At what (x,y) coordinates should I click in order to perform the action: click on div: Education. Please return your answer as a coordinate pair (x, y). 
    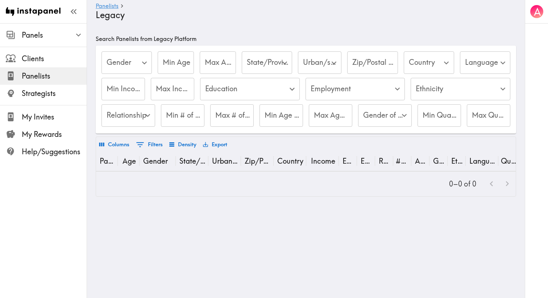
    Looking at the image, I should click on (348, 161).